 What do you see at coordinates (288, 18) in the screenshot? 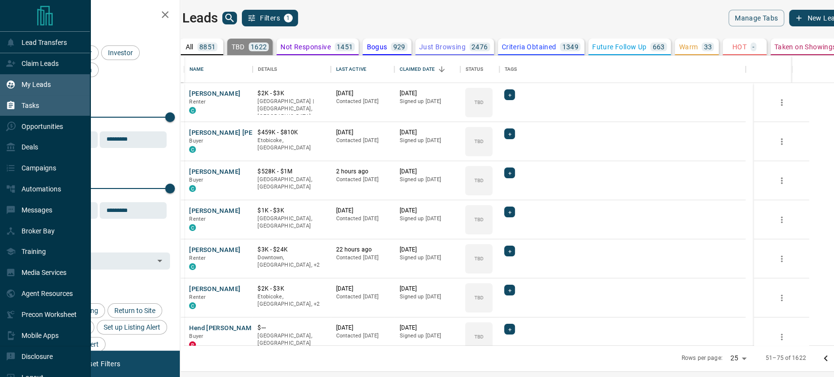
I see `span: 1` at bounding box center [288, 18].